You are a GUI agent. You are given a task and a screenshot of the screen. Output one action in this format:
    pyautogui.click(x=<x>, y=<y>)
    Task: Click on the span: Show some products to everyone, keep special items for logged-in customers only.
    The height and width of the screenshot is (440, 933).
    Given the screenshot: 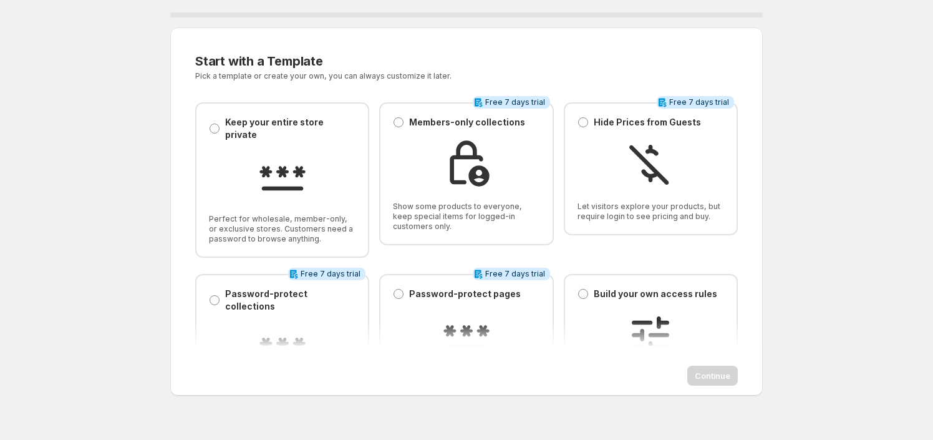 What is the action you would take?
    pyautogui.click(x=466, y=216)
    